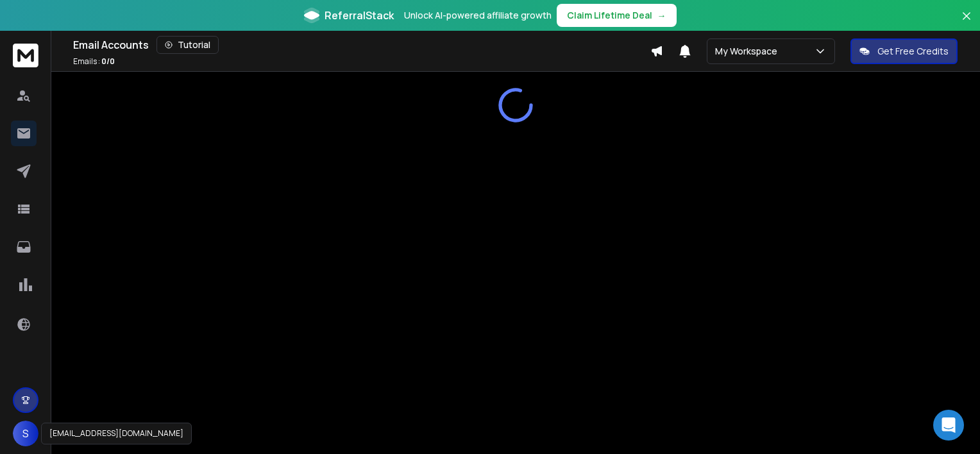 The height and width of the screenshot is (454, 980). What do you see at coordinates (94, 61) in the screenshot?
I see `p: Emails :` at bounding box center [94, 61].